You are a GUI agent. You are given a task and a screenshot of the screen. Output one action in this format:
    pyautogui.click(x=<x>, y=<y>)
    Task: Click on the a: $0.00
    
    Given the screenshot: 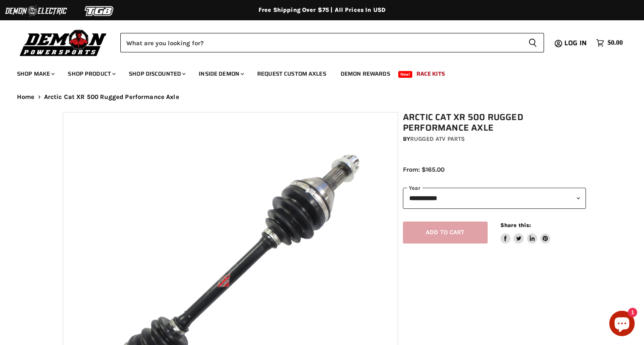 What is the action you would take?
    pyautogui.click(x=609, y=43)
    